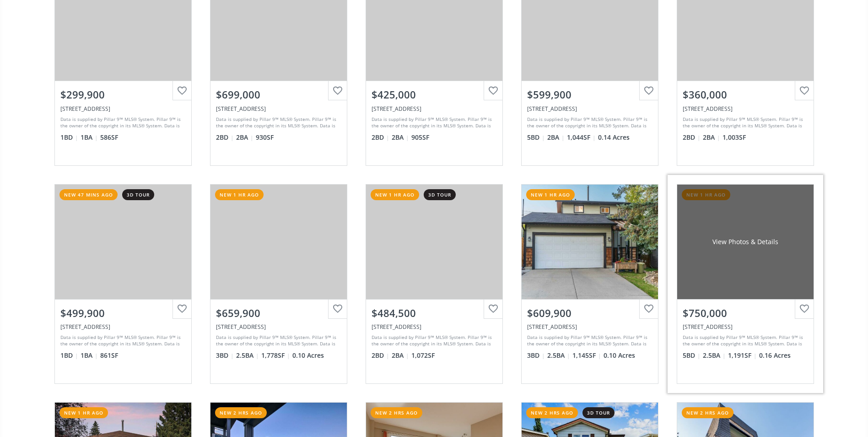 Image resolution: width=868 pixels, height=437 pixels. Describe the element at coordinates (586, 355) in the screenshot. I see `span: 1,145 SF` at that location.